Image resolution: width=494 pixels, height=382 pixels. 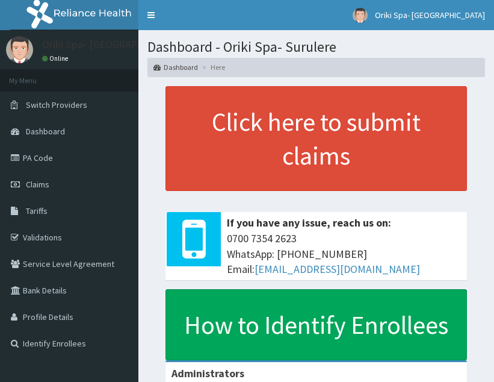 What do you see at coordinates (57, 58) in the screenshot?
I see `a: Online` at bounding box center [57, 58].